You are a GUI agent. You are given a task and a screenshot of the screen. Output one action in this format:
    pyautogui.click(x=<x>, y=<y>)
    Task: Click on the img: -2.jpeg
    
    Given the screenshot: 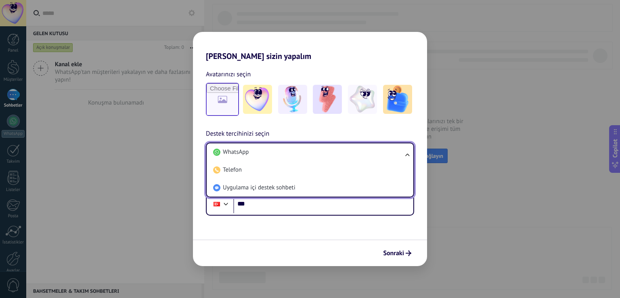 What is the action you would take?
    pyautogui.click(x=293, y=99)
    